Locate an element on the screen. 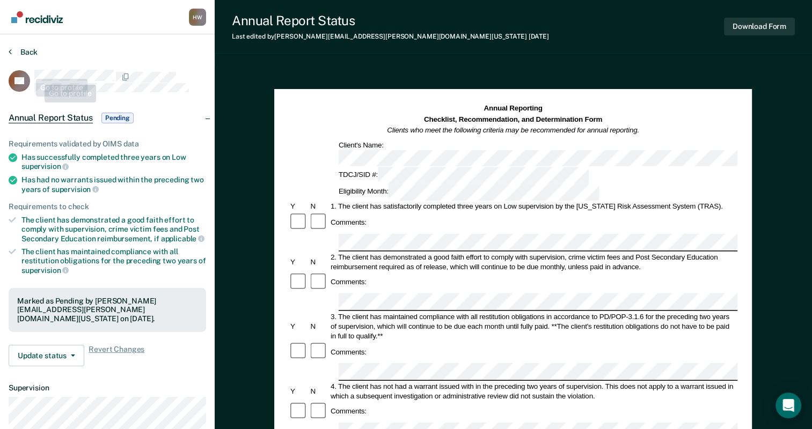 The height and width of the screenshot is (429, 812). div: Has successfully completed three years on Low is located at coordinates (114, 162).